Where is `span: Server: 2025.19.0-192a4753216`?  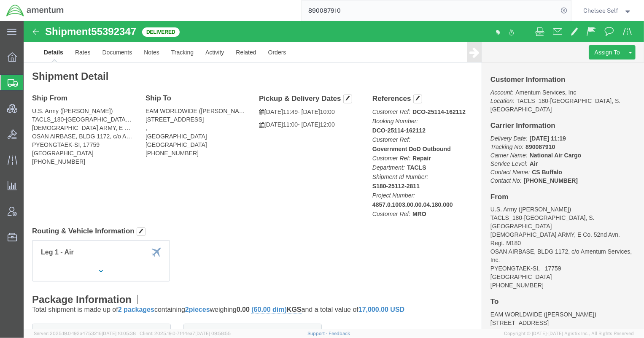
span: Server: 2025.19.0-192a4753216 is located at coordinates (85, 333).